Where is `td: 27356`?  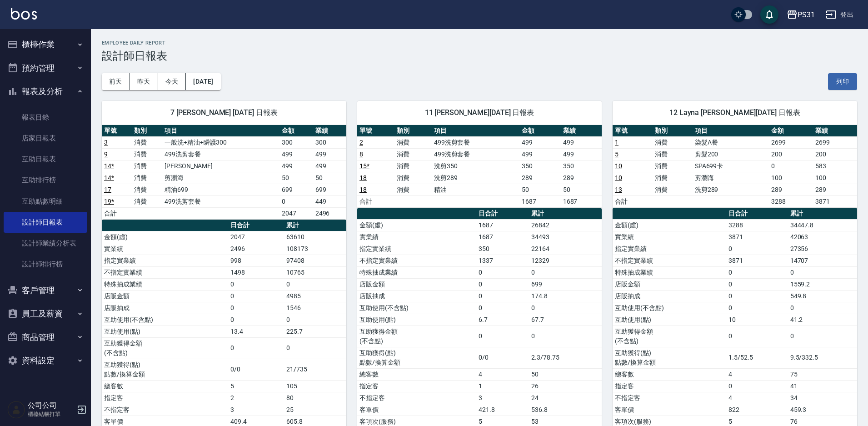
td: 27356 is located at coordinates (823, 249).